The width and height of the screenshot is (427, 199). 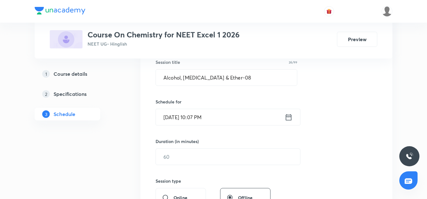 I want to click on a: 1Course details, so click(x=77, y=74).